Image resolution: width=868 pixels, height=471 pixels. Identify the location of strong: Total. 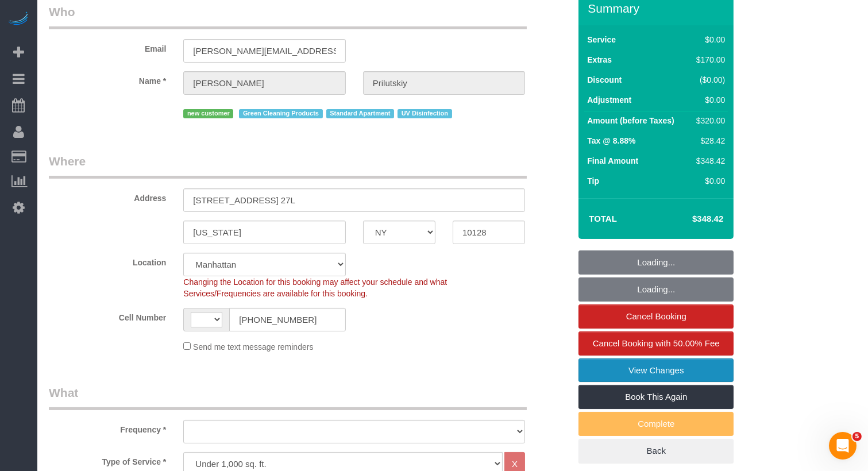
(603, 218).